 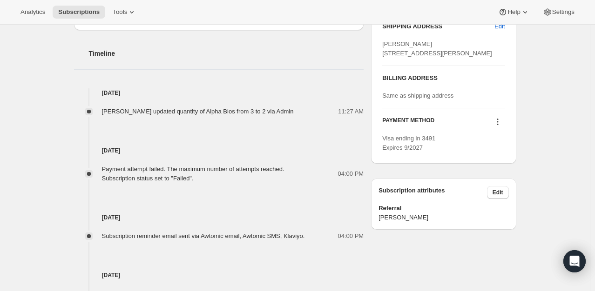 I want to click on div: Open Intercom Messenger, so click(x=574, y=262).